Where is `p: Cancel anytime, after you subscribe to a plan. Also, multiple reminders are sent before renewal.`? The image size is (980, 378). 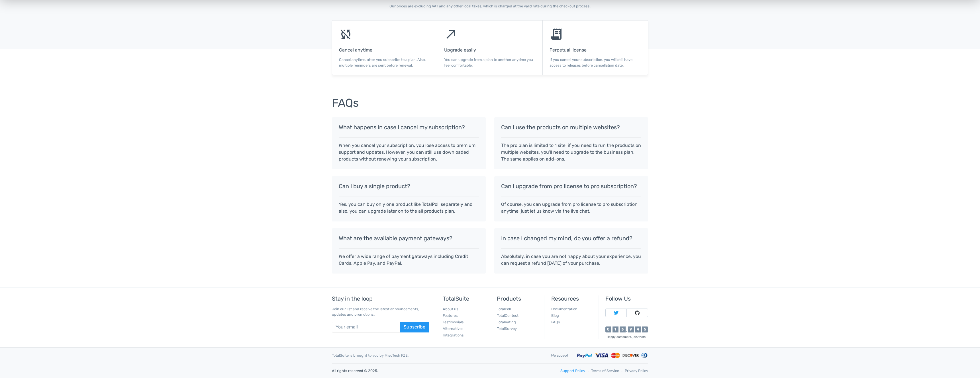
p: Cancel anytime, after you subscribe to a plan. Also, multiple reminders are sent before renewal. is located at coordinates (385, 62).